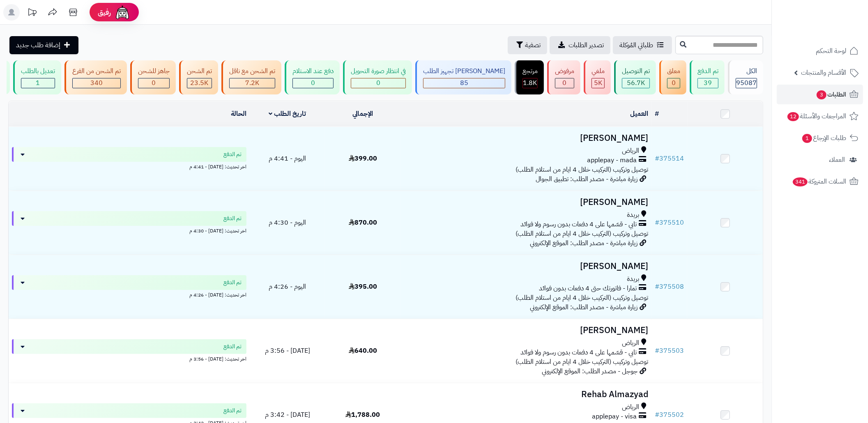  I want to click on span: زيارة مباشرة - مصدر الطلب: تطبيق الجوال, so click(586, 179).